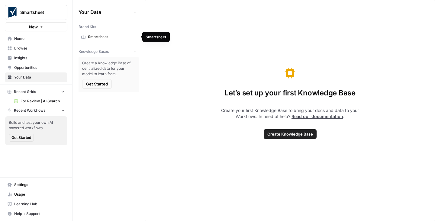 The image size is (435, 221). Describe the element at coordinates (290, 93) in the screenshot. I see `span: Let’s set up your first Knowledge Base` at that location.